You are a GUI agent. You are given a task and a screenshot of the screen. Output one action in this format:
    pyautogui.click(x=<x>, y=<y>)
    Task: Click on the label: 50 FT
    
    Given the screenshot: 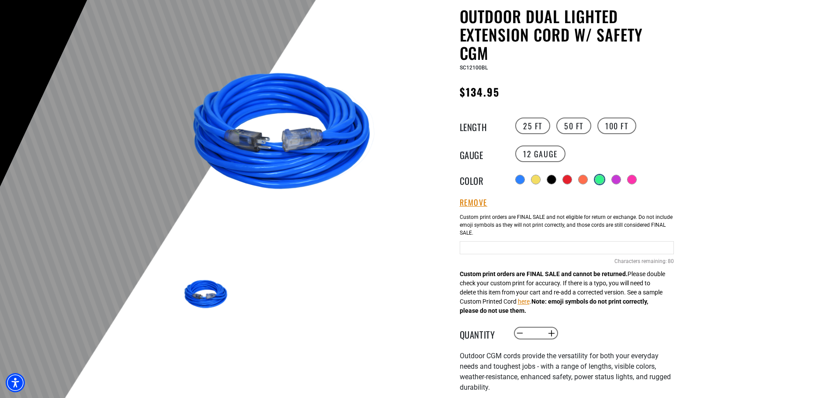 What is the action you would take?
    pyautogui.click(x=574, y=126)
    